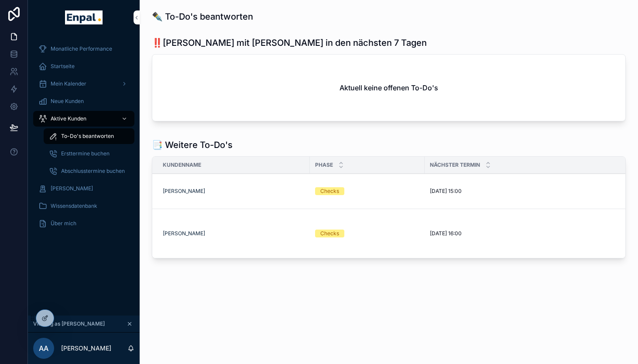  I want to click on h1: ✒️ To-Do's beantworten, so click(203, 17).